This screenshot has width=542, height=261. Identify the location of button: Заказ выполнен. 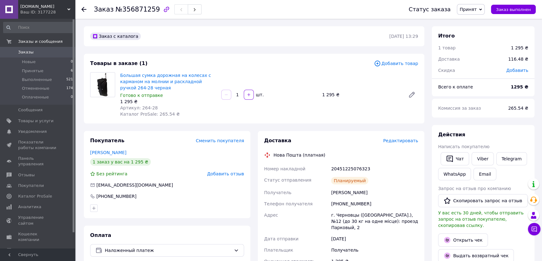
(513, 9).